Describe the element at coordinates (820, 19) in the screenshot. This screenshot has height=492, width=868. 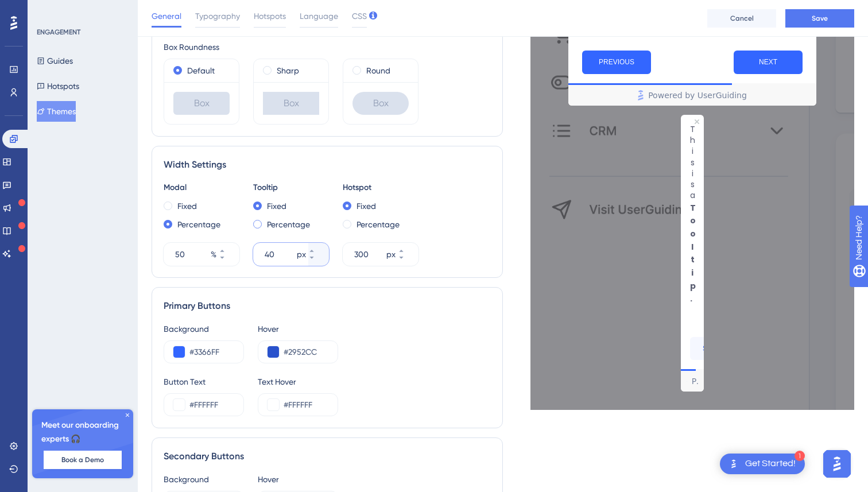
I see `button: Save` at that location.